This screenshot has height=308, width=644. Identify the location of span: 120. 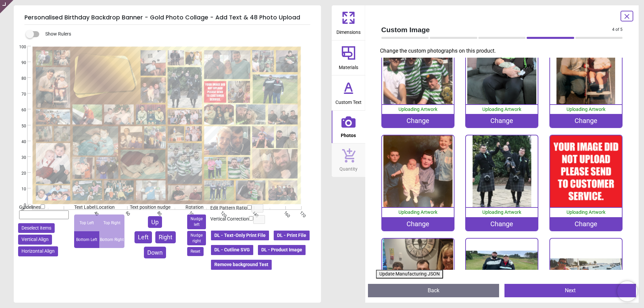
(221, 212).